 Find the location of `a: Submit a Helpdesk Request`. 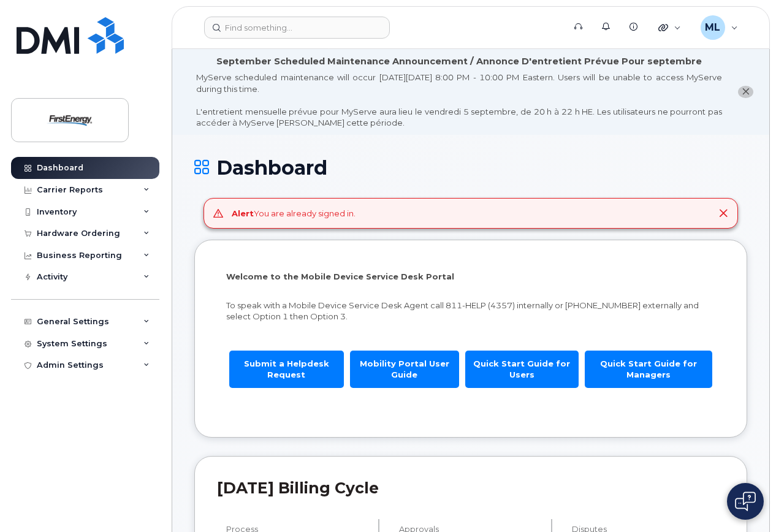

a: Submit a Helpdesk Request is located at coordinates (287, 369).